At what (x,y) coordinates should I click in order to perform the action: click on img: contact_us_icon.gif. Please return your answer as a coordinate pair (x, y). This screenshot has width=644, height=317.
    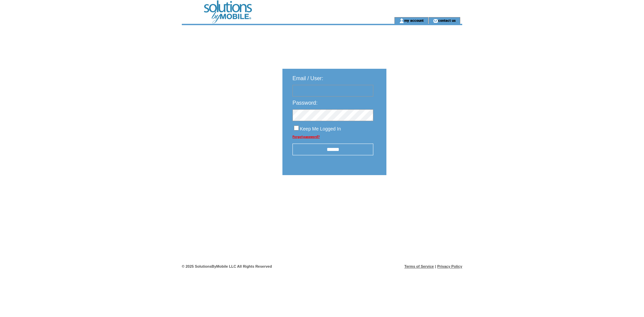
    Looking at the image, I should click on (435, 21).